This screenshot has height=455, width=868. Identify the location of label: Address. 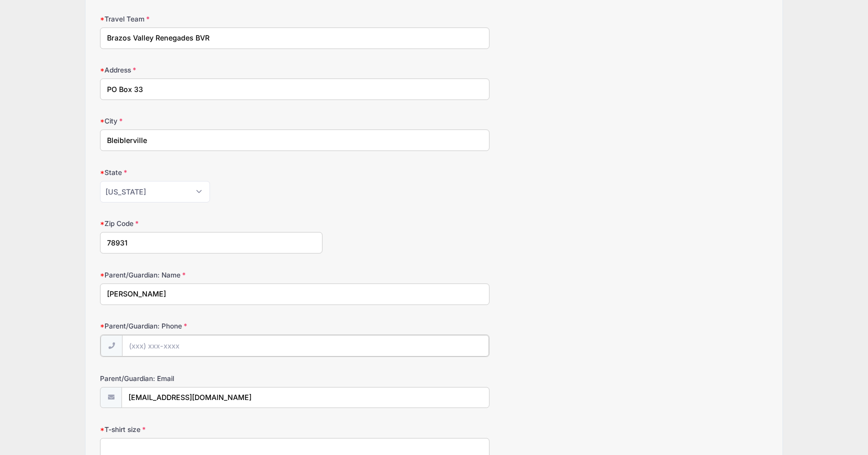
(211, 70).